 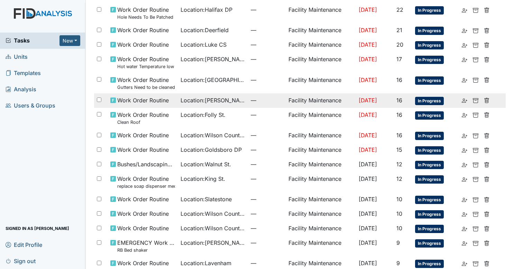 I want to click on span: Units, so click(x=17, y=57).